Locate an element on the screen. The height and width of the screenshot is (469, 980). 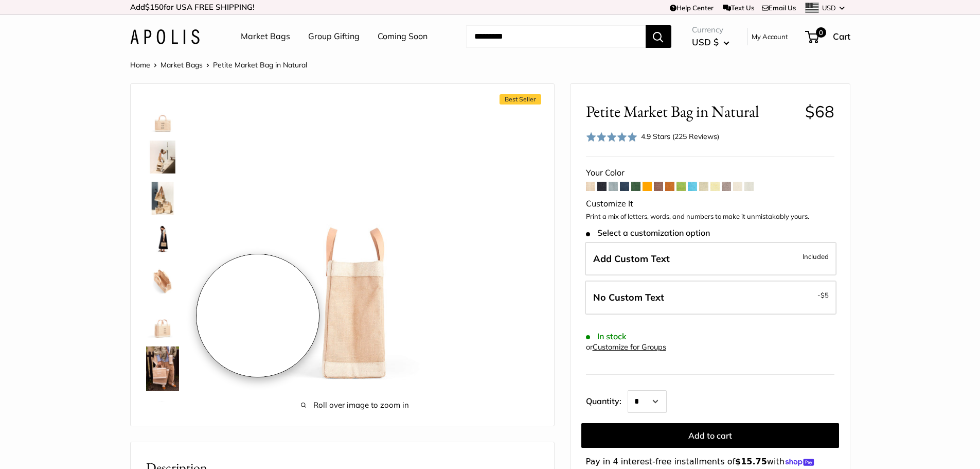
img: description_Effortless style that elevates every moment is located at coordinates (163, 157).